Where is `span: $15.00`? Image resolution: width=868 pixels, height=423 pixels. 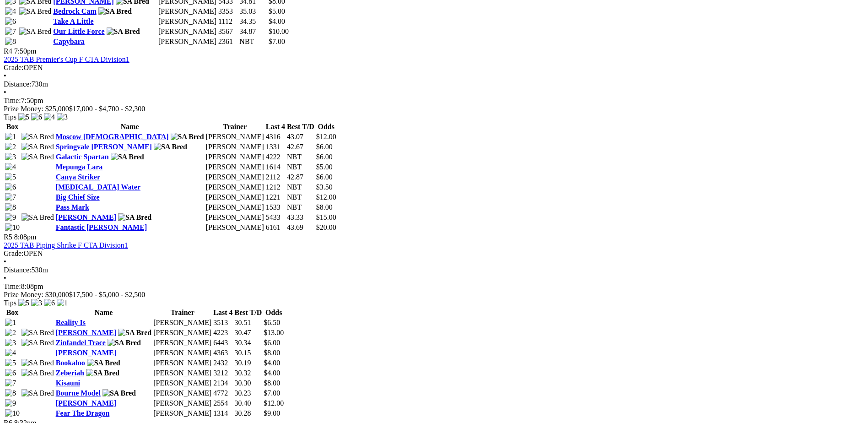
span: $15.00 is located at coordinates (326, 217).